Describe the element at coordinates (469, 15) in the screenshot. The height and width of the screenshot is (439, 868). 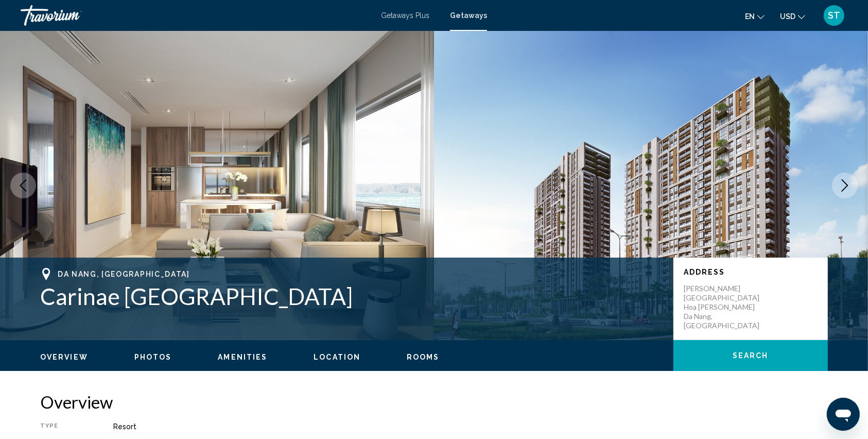
I see `span: Getaways` at that location.